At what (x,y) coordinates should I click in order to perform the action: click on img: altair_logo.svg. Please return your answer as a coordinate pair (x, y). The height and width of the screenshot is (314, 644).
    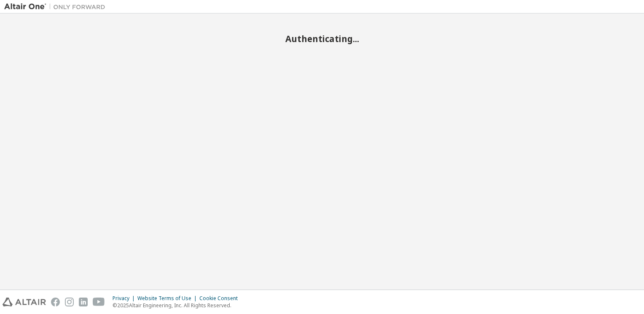
    Looking at the image, I should click on (24, 302).